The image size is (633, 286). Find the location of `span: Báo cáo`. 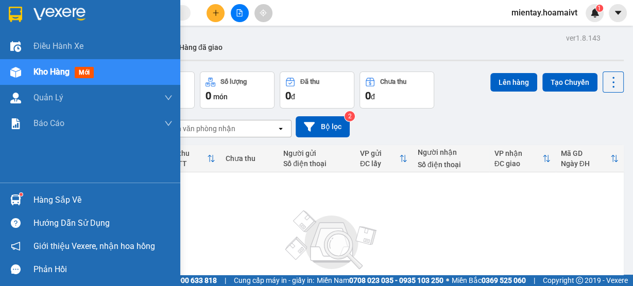

span: Báo cáo is located at coordinates (49, 123).